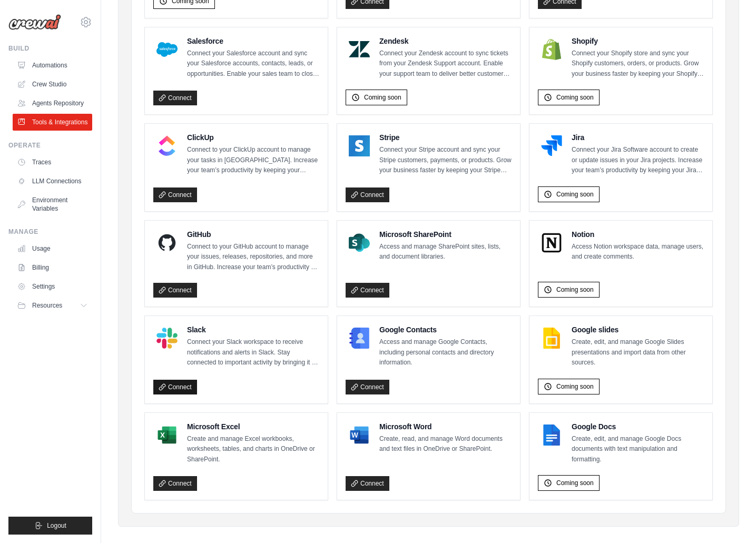 This screenshot has height=543, width=756. Describe the element at coordinates (446, 444) in the screenshot. I see `p: Create, read, and manage Word documents and text files in OneDrive or SharePoint.` at that location.